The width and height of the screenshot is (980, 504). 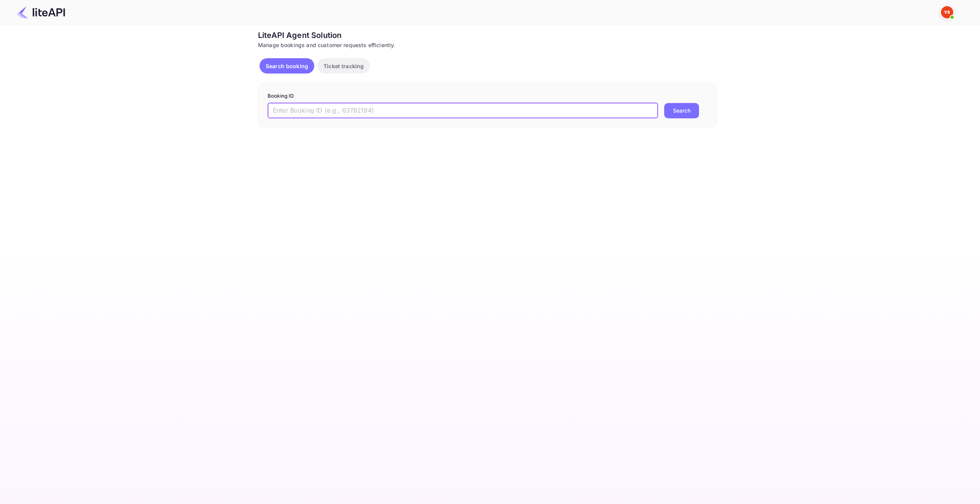 What do you see at coordinates (947, 12) in the screenshot?
I see `img: Yandex Support` at bounding box center [947, 12].